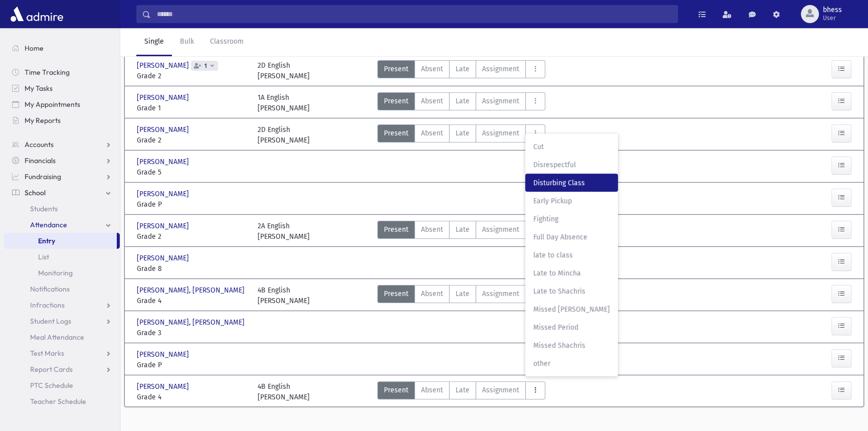 This screenshot has height=431, width=868. I want to click on span: Missed Shachris, so click(571, 345).